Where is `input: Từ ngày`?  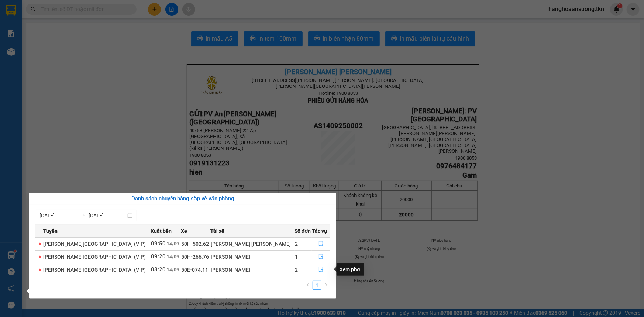
input: Từ ngày is located at coordinates (58, 215).